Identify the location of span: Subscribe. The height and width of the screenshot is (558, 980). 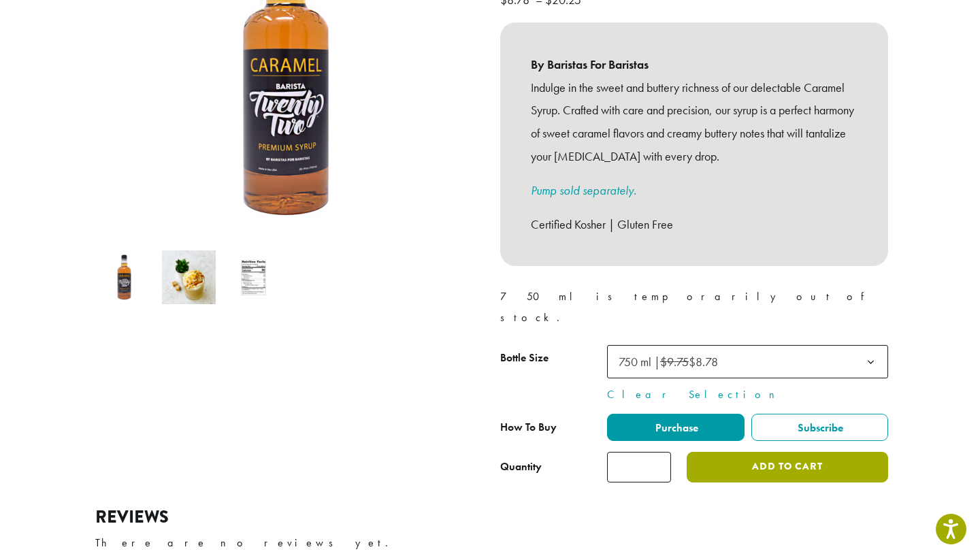
(820, 428).